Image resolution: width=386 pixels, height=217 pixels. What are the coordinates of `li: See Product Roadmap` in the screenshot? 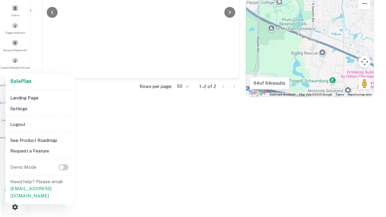 It's located at (40, 141).